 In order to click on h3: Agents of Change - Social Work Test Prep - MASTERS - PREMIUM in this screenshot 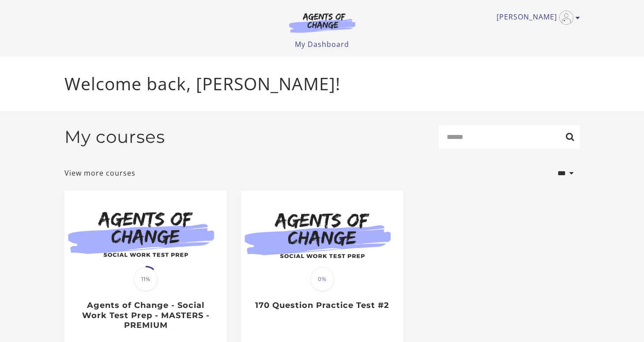, I will do `click(145, 315)`.